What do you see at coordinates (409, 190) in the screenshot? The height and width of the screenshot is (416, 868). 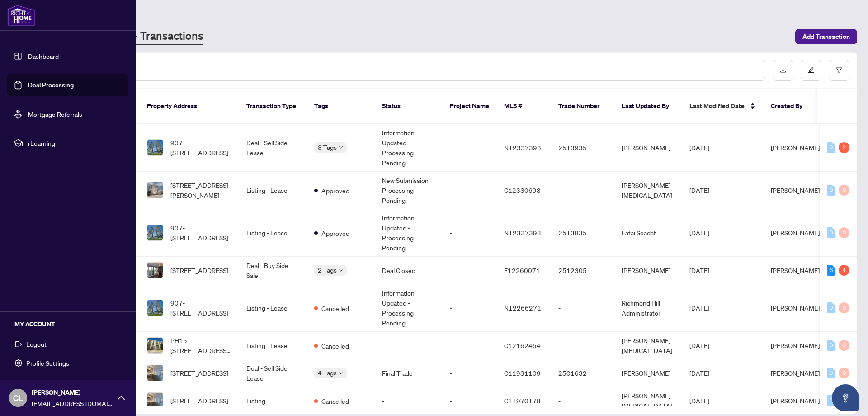 I see `td: New Submission - Processing Pending` at bounding box center [409, 190].